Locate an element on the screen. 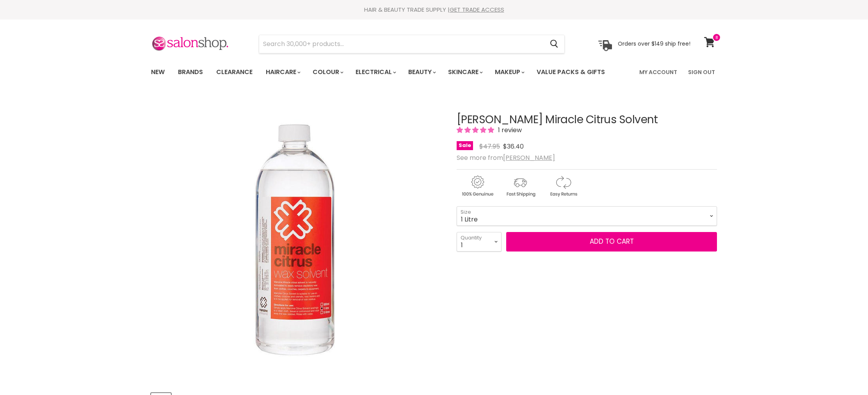  span: 5.00 stars is located at coordinates (476, 130).